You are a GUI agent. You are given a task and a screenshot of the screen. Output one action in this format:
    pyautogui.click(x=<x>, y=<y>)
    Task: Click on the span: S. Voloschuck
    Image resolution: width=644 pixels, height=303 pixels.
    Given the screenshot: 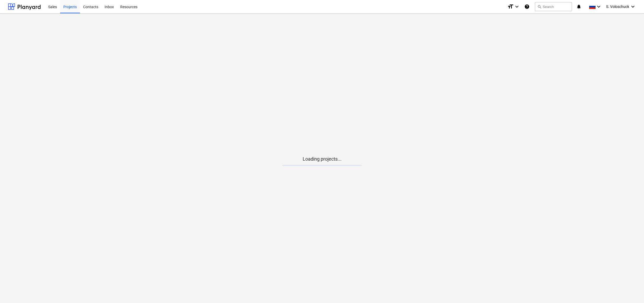 What is the action you would take?
    pyautogui.click(x=618, y=7)
    